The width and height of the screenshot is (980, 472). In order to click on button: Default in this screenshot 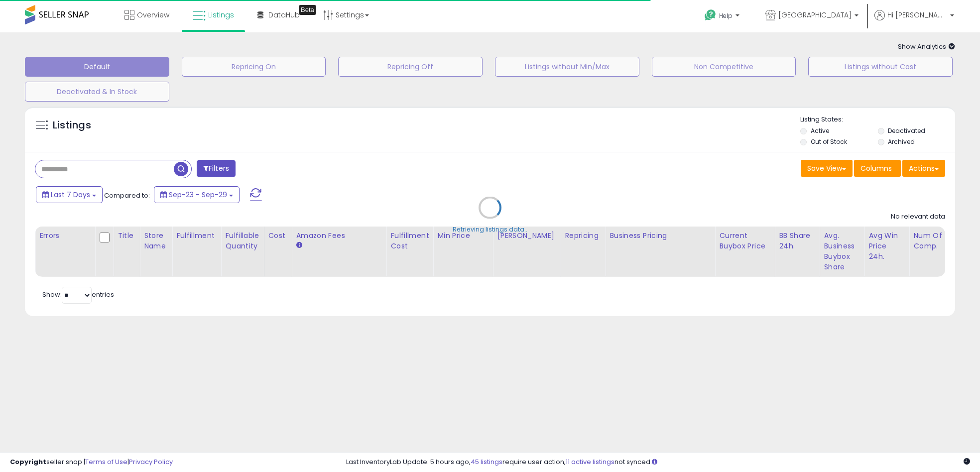, I will do `click(97, 67)`.